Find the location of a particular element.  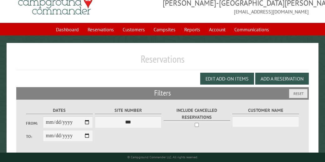

label: Dates is located at coordinates (59, 110).